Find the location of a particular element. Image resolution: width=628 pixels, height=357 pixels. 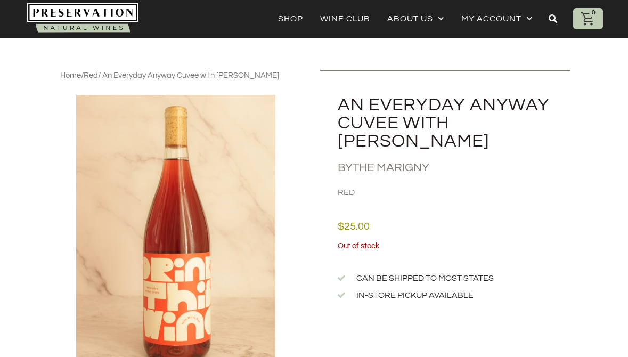

a: Home is located at coordinates (70, 75).